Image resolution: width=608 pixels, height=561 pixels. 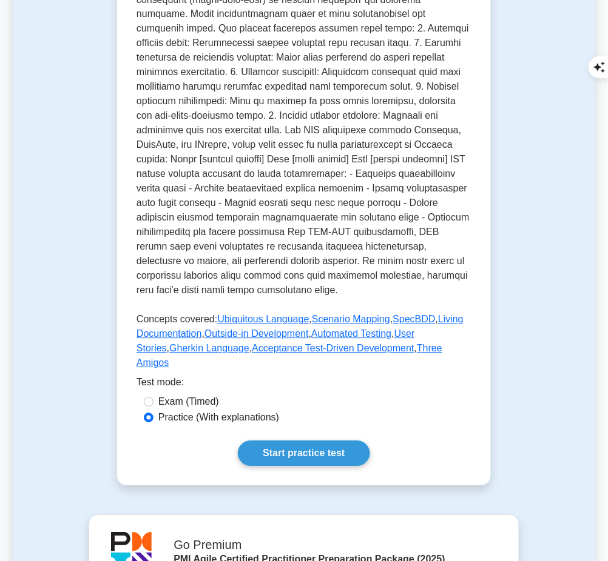 What do you see at coordinates (189, 403) in the screenshot?
I see `label: Exam (Timed)` at bounding box center [189, 403].